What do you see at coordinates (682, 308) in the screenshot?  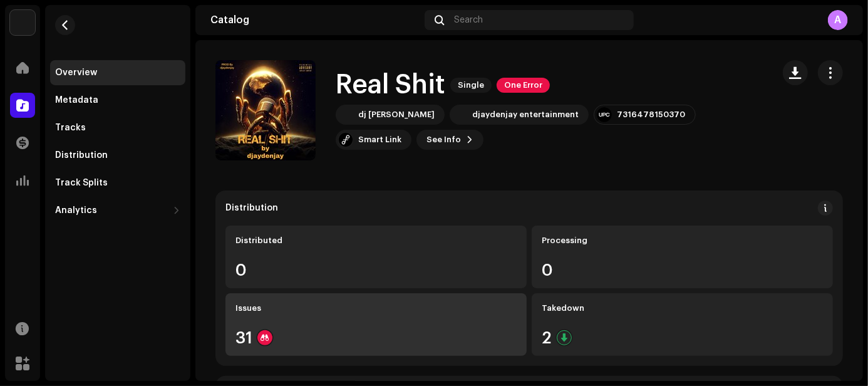 I see `div: Takedown` at bounding box center [682, 308].